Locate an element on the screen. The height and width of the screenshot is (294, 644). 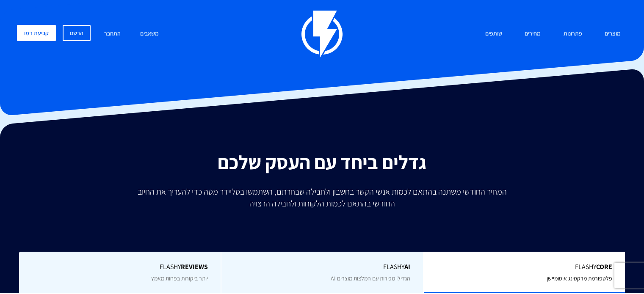
b: REVIEWS is located at coordinates (195, 266).